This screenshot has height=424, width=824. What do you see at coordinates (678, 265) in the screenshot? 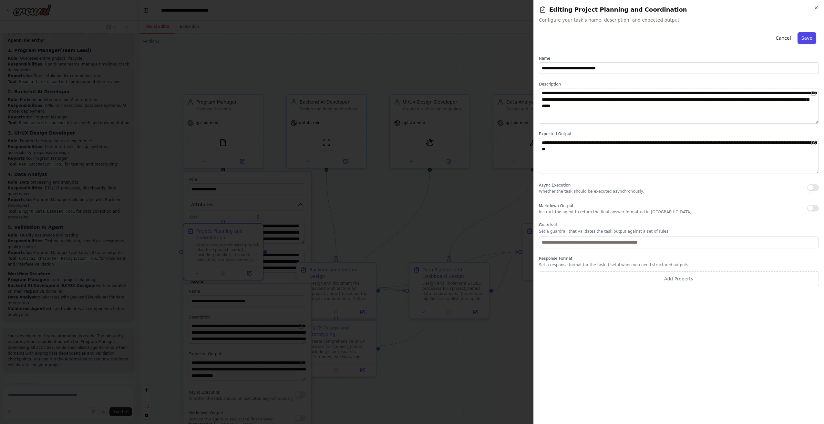
I see `p: Set a response format for the task. Useful when you need structured outputs.` at bounding box center [678, 265].